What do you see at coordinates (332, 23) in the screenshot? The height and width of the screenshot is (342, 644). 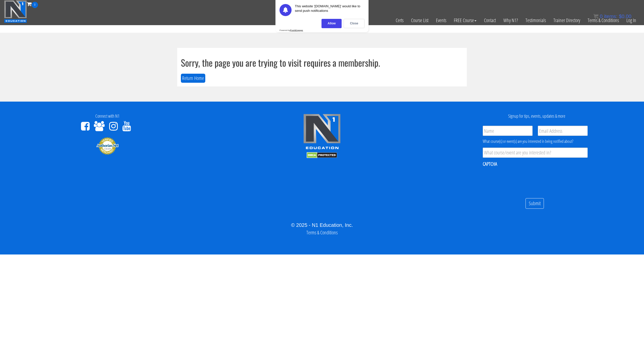 I see `div: Allow` at bounding box center [332, 23].